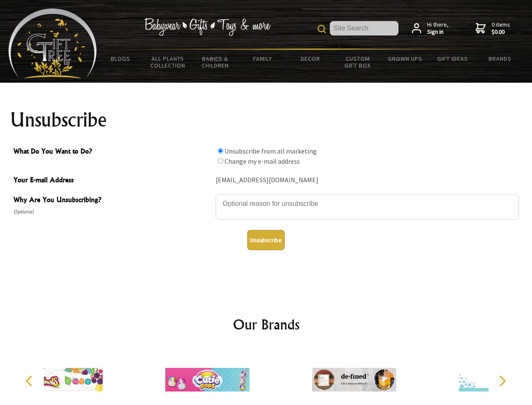  What do you see at coordinates (501, 32) in the screenshot?
I see `strong: $0.00` at bounding box center [501, 32].